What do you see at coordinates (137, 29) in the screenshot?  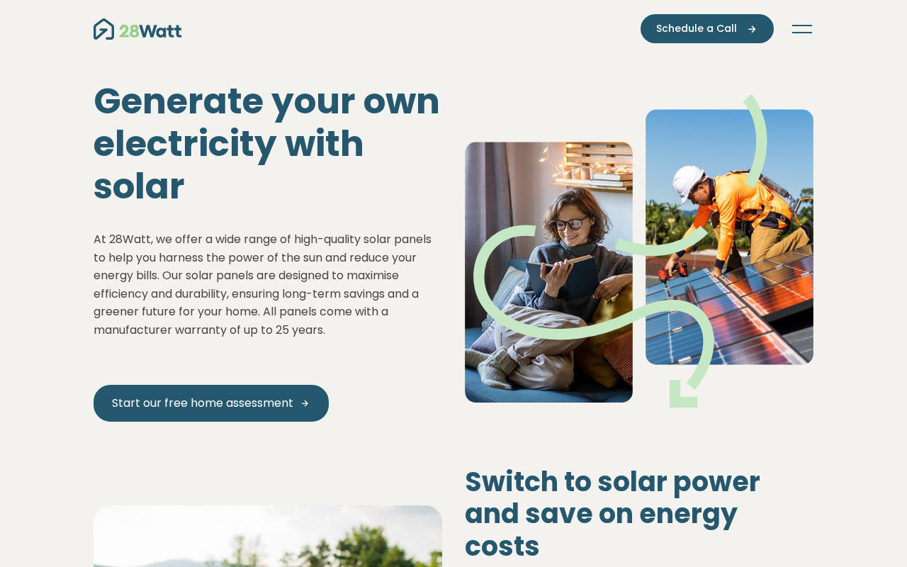 I see `img: 28Watt` at bounding box center [137, 29].